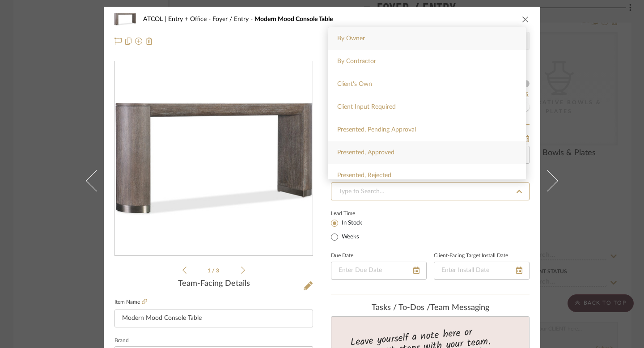 The height and width of the screenshot is (348, 644). Describe the element at coordinates (210, 271) in the screenshot. I see `span: 1` at that location.